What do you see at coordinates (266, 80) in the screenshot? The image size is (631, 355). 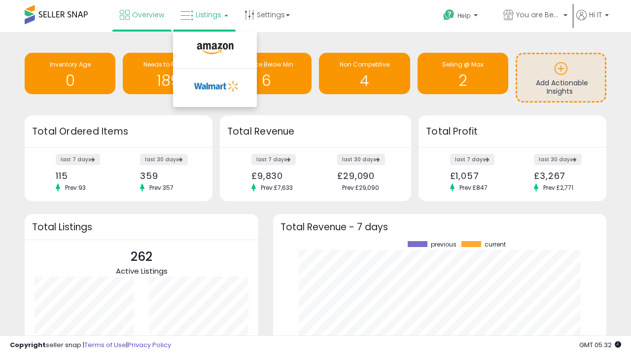 I see `h1: 6` at bounding box center [266, 80].